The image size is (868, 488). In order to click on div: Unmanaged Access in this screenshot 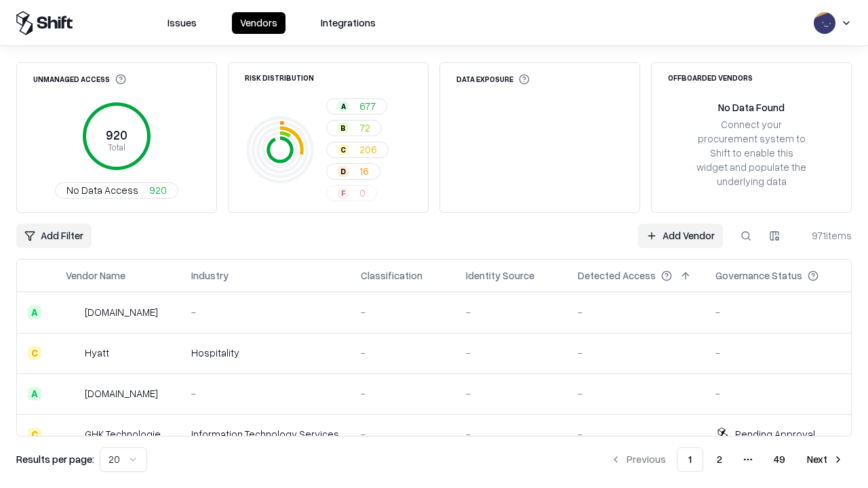, I will do `click(79, 79)`.